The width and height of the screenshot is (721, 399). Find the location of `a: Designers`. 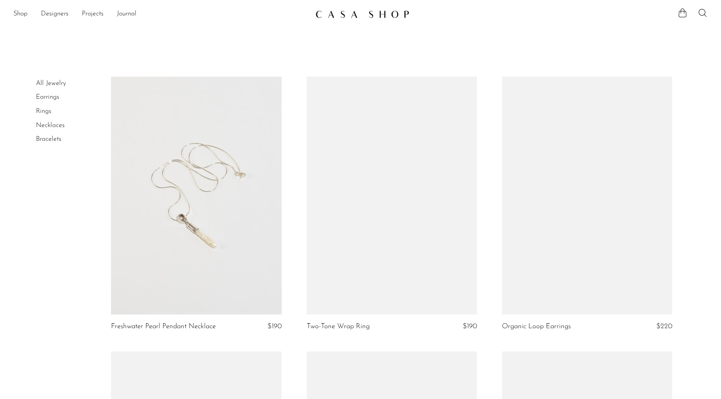

a: Designers is located at coordinates (55, 14).